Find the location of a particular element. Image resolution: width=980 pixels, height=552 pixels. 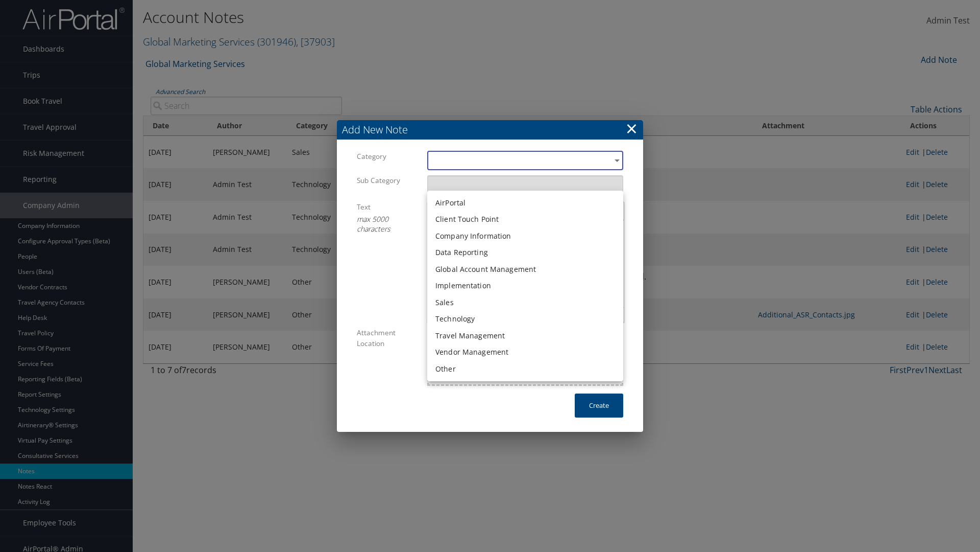

li: Sales is located at coordinates (525, 302).